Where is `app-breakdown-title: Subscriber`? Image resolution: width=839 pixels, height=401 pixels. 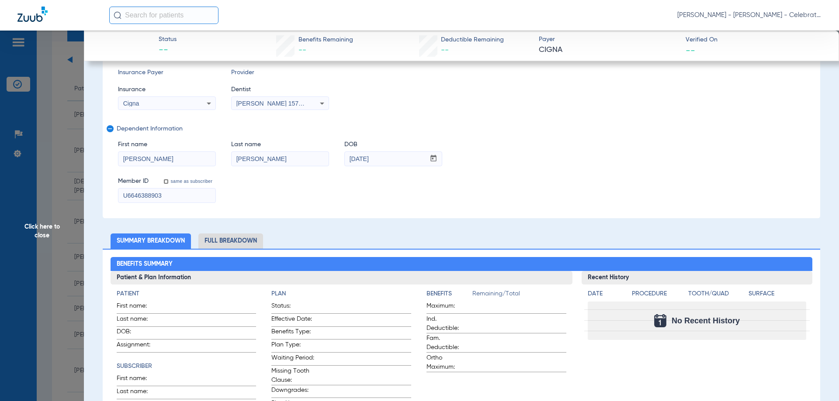 app-breakdown-title: Subscriber is located at coordinates (187, 367).